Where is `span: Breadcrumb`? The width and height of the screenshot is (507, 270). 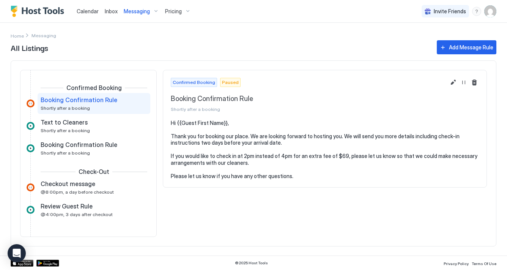 span: Breadcrumb is located at coordinates (44, 35).